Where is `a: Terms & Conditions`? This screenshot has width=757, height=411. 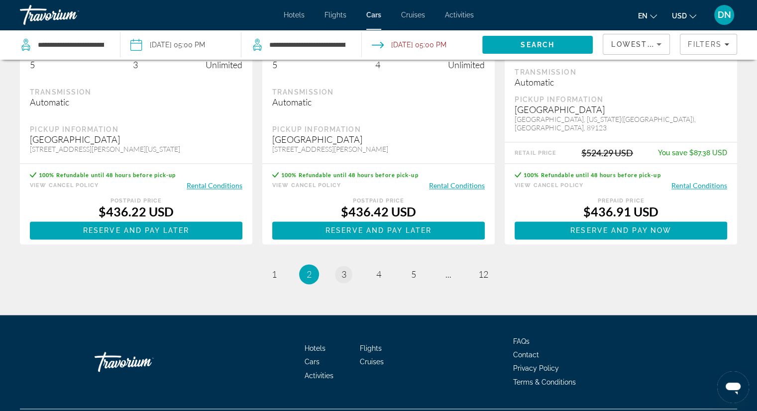
a: Terms & Conditions is located at coordinates (544, 382).